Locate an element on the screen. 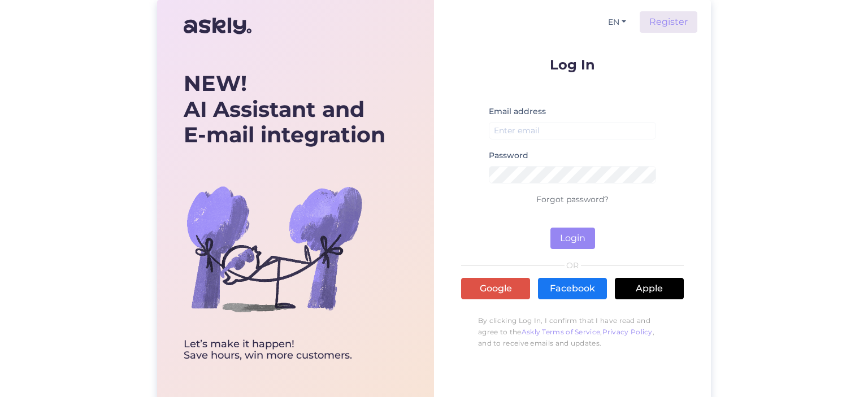  button: Login is located at coordinates (572, 239).